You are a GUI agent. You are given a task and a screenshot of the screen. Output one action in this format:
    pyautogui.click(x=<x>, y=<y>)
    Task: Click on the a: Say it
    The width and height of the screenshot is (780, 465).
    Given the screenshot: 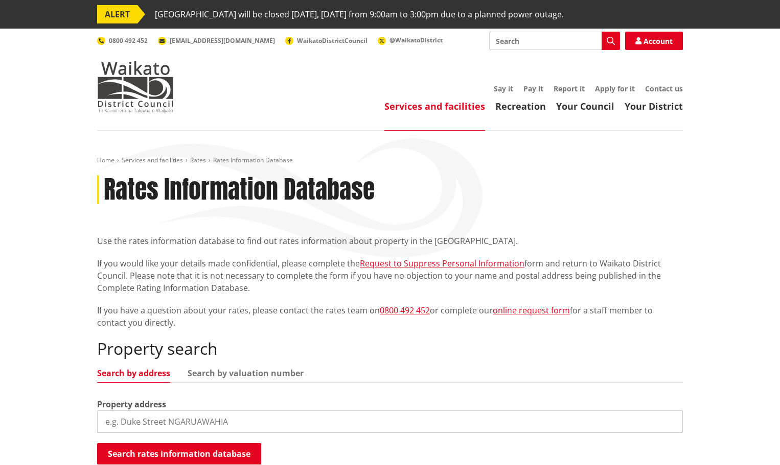 What is the action you would take?
    pyautogui.click(x=503, y=88)
    